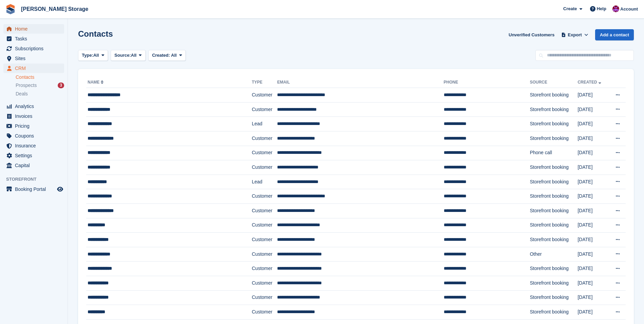 Image resolution: width=644 pixels, height=324 pixels. I want to click on span: Prospects, so click(26, 85).